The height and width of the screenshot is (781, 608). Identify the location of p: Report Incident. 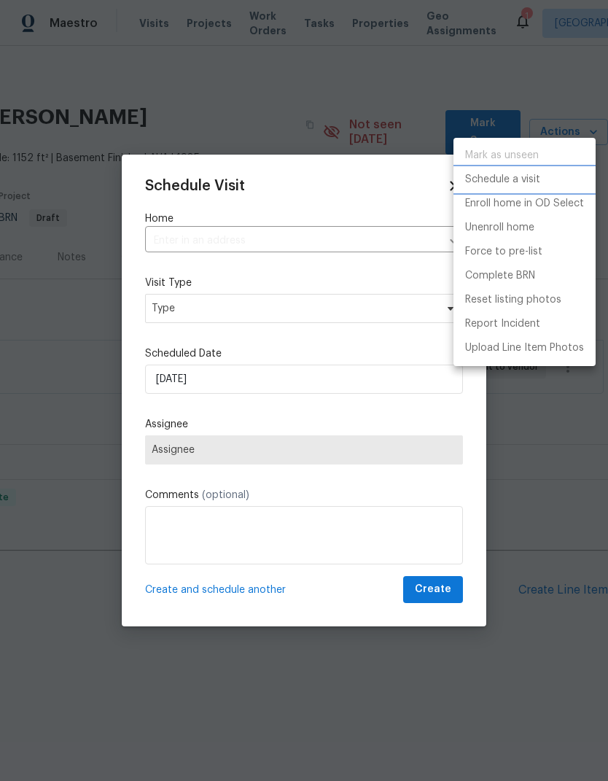
(503, 324).